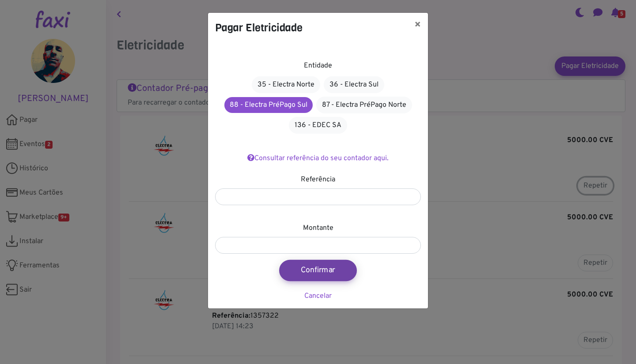 This screenshot has width=636, height=364. Describe the element at coordinates (318, 228) in the screenshot. I see `label: Montante` at that location.